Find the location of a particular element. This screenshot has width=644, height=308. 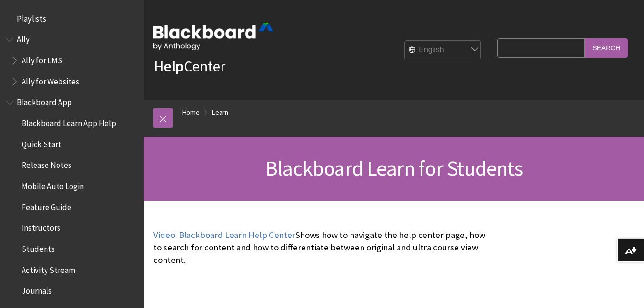

nav: Book outline for Playlists is located at coordinates (72, 18).